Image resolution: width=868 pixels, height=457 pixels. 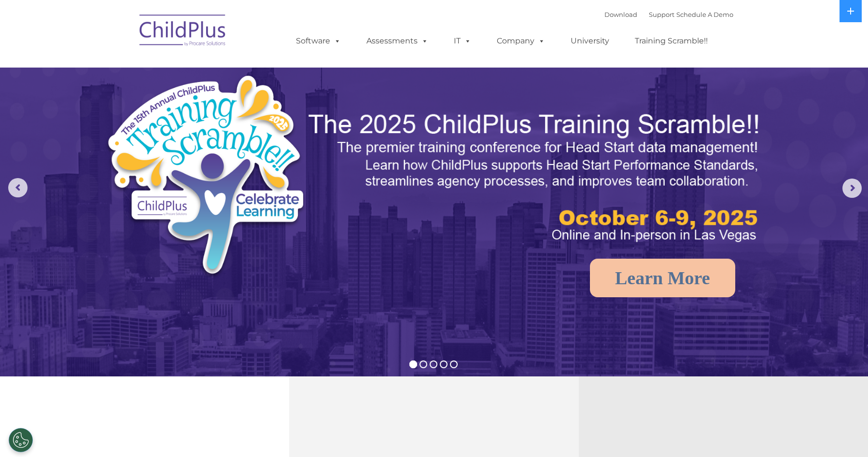 I want to click on a: IT, so click(x=463, y=41).